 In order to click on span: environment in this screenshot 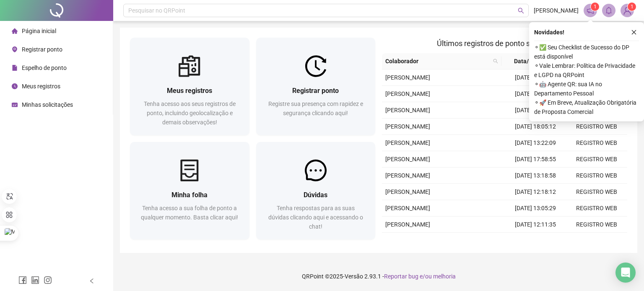, I will do `click(15, 50)`.